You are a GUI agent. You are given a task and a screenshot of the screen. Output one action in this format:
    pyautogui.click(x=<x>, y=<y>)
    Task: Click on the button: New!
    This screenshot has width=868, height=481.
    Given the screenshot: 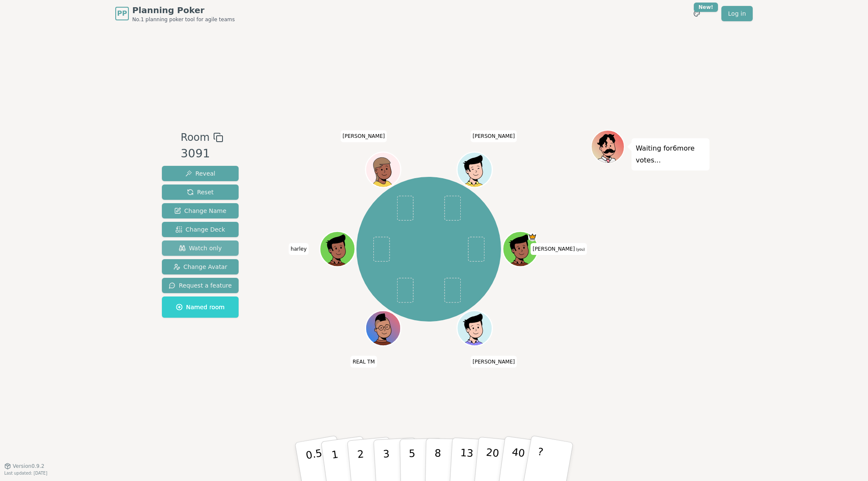 What is the action you would take?
    pyautogui.click(x=697, y=13)
    